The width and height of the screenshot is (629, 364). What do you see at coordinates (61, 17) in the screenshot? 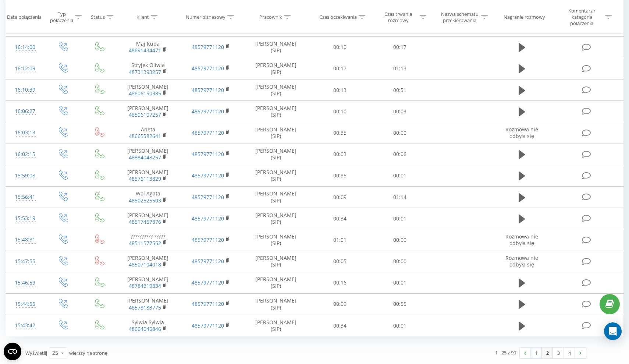
I see `div: Typ połączenia` at bounding box center [61, 17].